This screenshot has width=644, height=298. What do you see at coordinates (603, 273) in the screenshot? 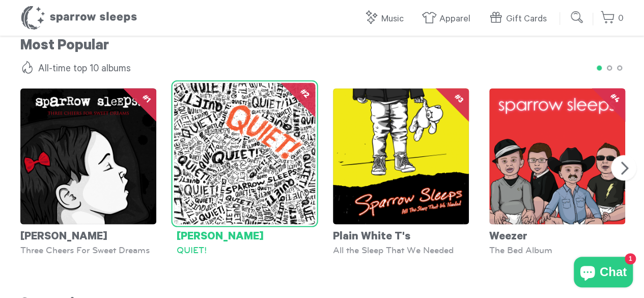
I see `inbox-online-store-chat: Shopify online store chat` at bounding box center [603, 273].